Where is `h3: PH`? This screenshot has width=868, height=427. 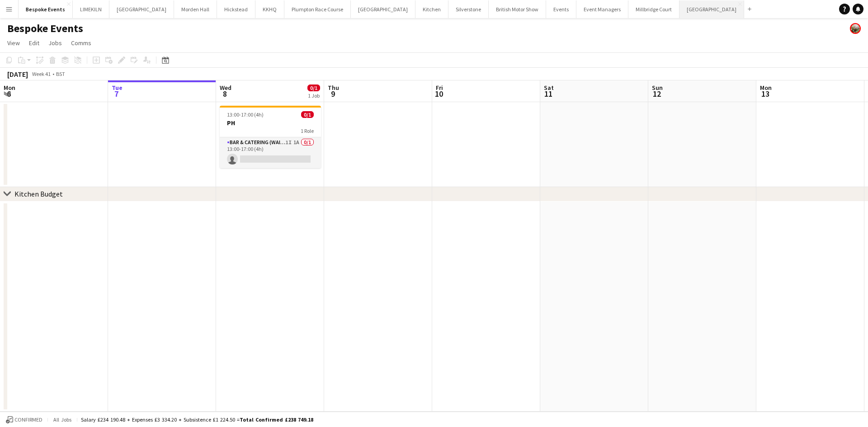
h3: PH is located at coordinates (270, 123).